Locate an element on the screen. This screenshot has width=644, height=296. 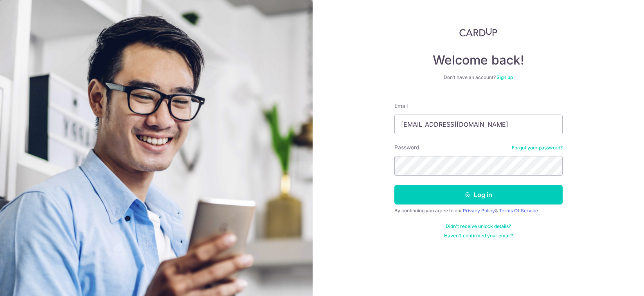
a: Forgot your password? is located at coordinates (537, 148).